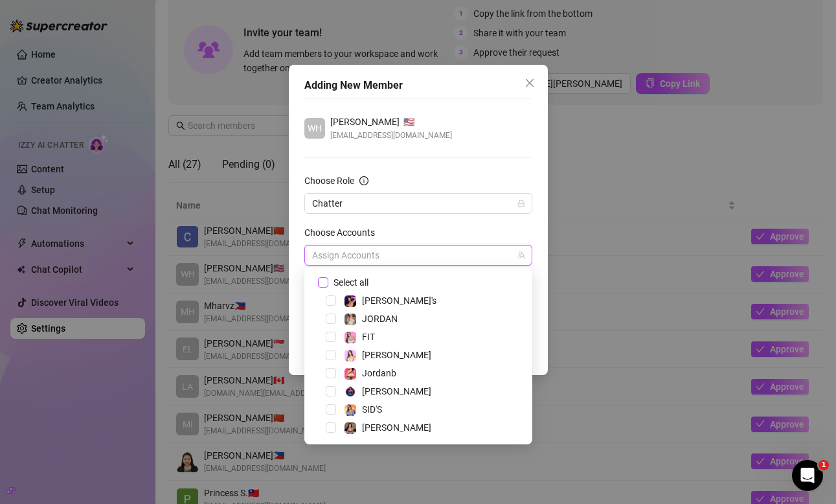 The image size is (836, 504). I want to click on span: FIT, so click(369, 337).